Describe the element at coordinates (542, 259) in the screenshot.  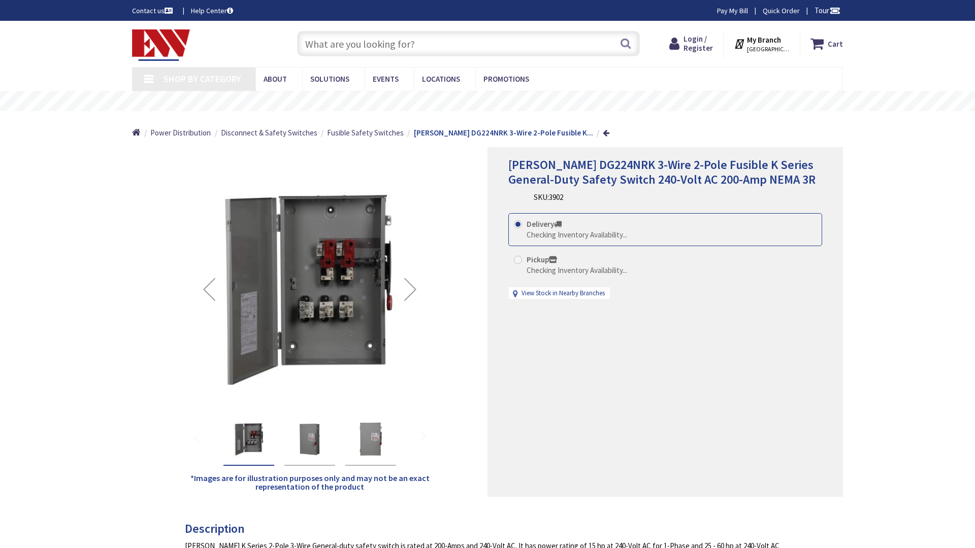
I see `strong: Pickup` at that location.